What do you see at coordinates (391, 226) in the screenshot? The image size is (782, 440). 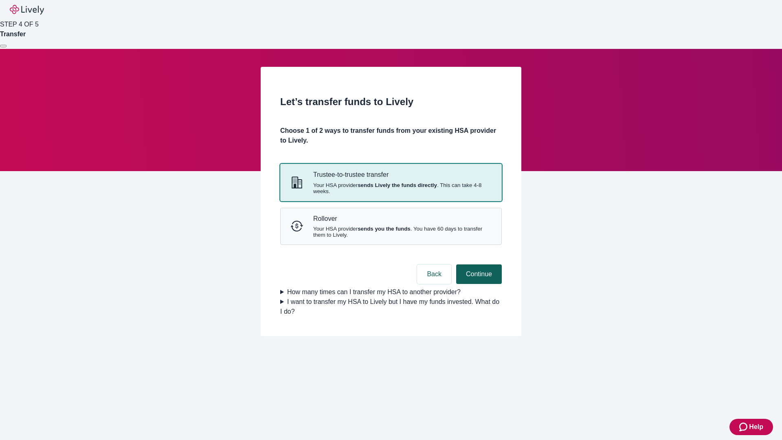 I see `button: RolloverRolloverYour HSA providersends you the funds. You have 60 days to transfer them to Lively.` at bounding box center [391, 226].